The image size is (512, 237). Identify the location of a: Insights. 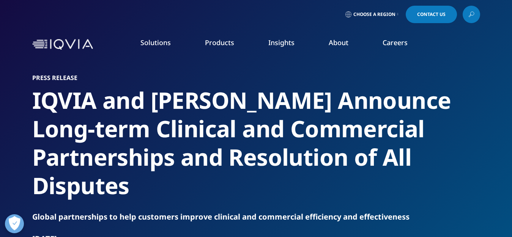
(281, 43).